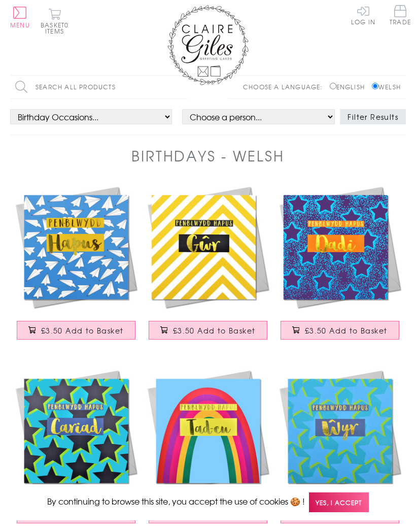 This screenshot has width=416, height=532. Describe the element at coordinates (349, 87) in the screenshot. I see `label: English` at that location.